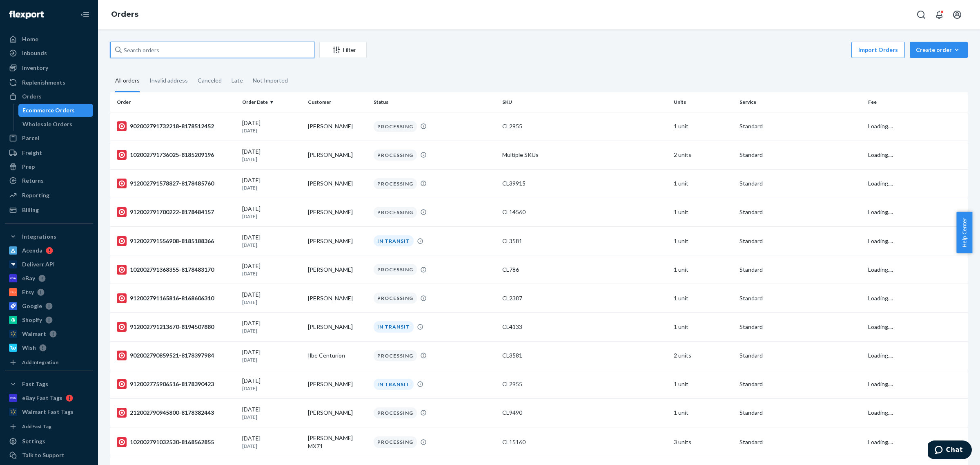 This screenshot has height=465, width=980. I want to click on div: Late, so click(237, 81).